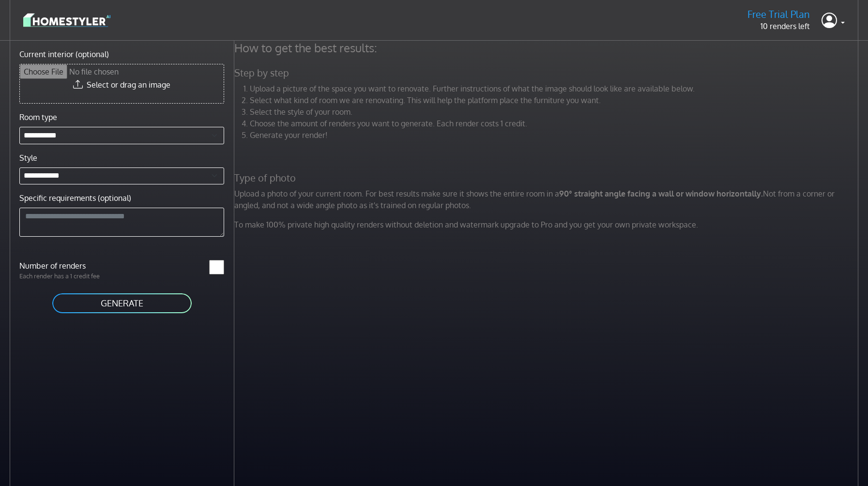  I want to click on h4: How to get the best results:, so click(548, 48).